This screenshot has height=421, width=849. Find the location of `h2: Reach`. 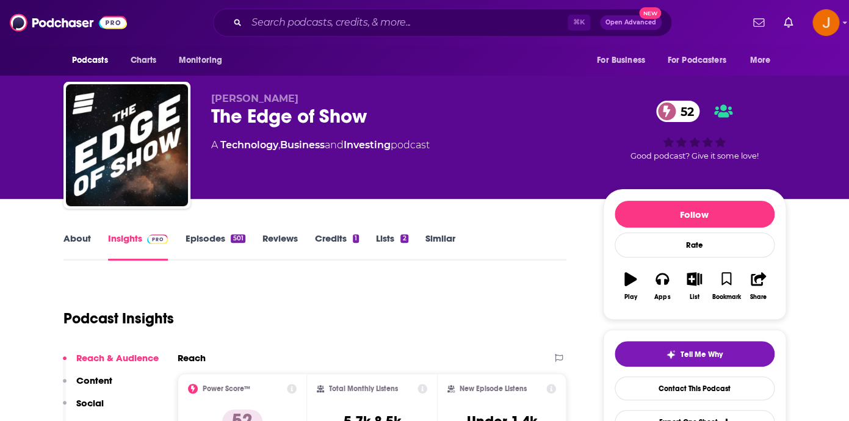

h2: Reach is located at coordinates (192, 358).